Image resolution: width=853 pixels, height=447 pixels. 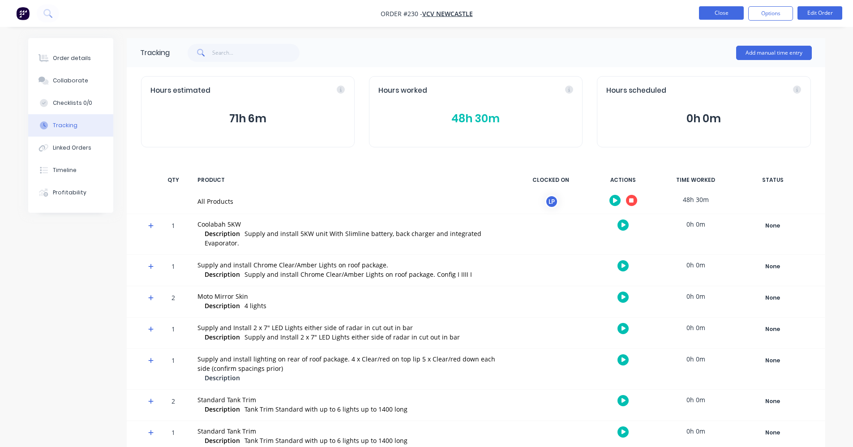 What do you see at coordinates (64, 170) in the screenshot?
I see `div: Timeline` at bounding box center [64, 170].